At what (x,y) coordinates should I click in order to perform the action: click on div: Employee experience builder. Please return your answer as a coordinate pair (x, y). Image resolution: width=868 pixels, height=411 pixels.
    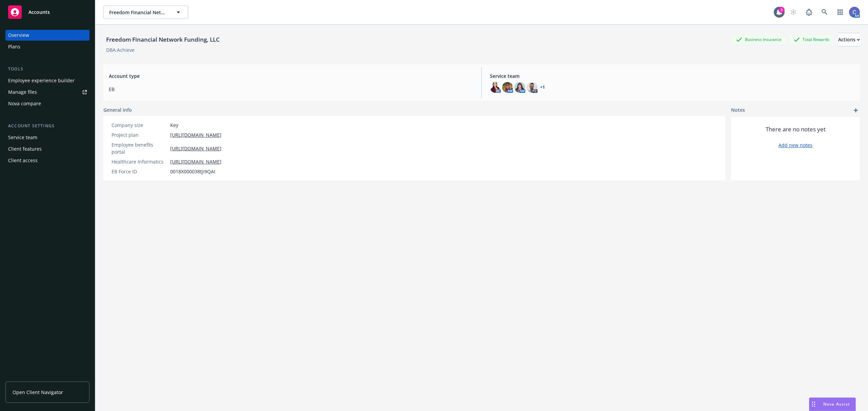
    Looking at the image, I should click on (42, 80).